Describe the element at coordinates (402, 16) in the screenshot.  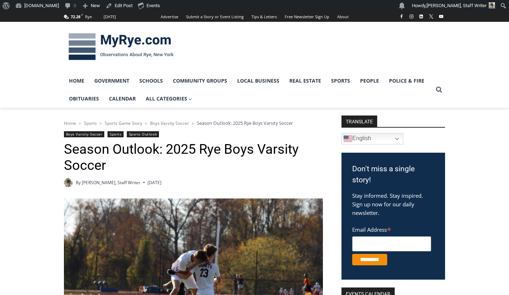
I see `a: Facebook` at that location.